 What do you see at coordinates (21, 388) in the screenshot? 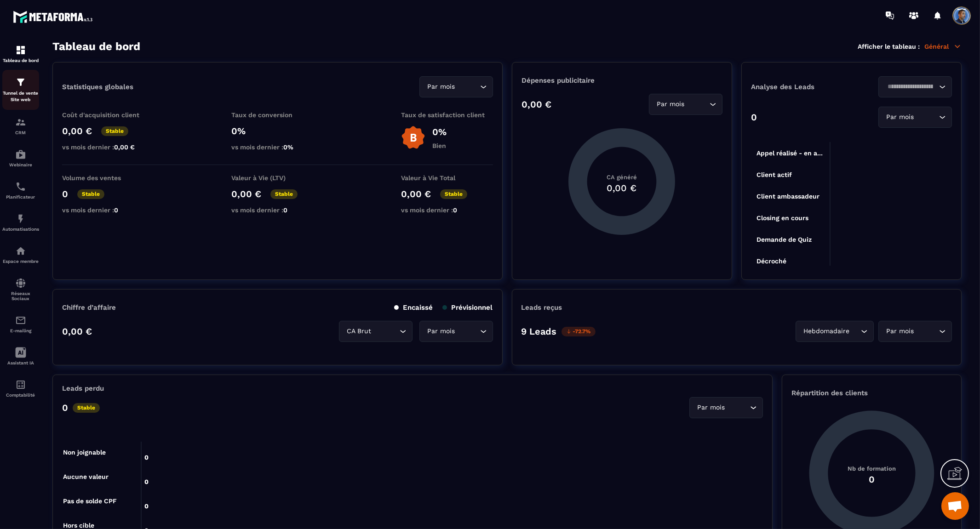
I see `a: accountantaccountantComptabilité` at bounding box center [21, 388].